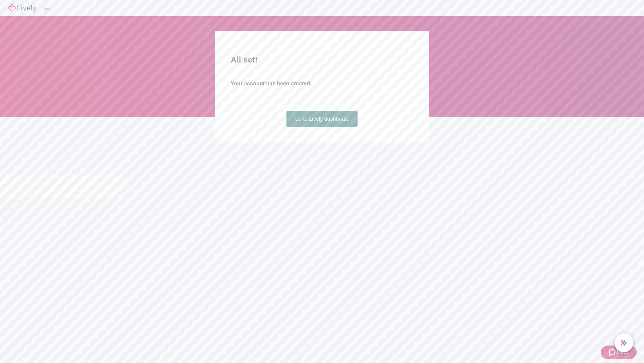  I want to click on button: Log out, so click(47, 9).